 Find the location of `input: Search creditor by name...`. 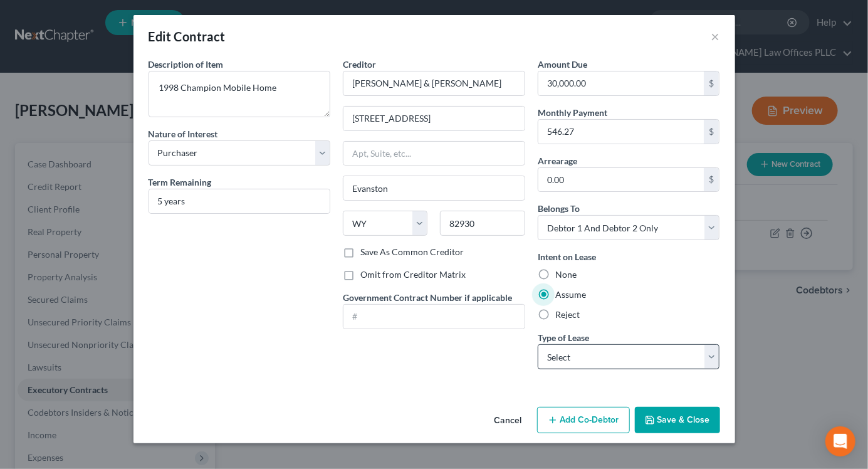

input: Search creditor by name... is located at coordinates (434, 83).